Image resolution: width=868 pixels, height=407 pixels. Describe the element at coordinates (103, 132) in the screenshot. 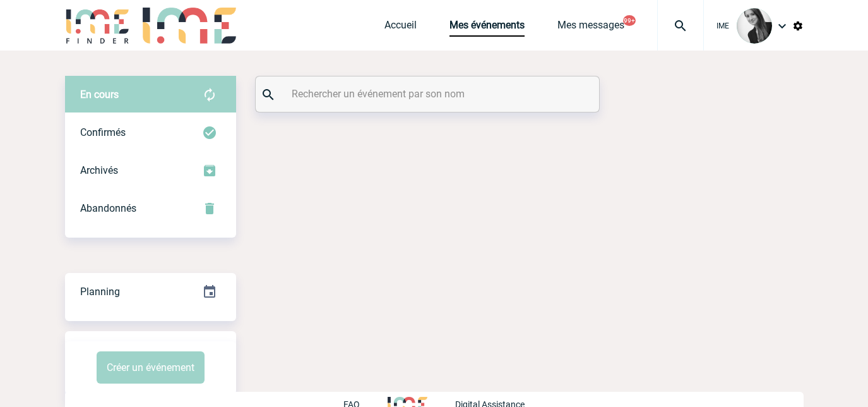

I see `span: Confirmés` at that location.